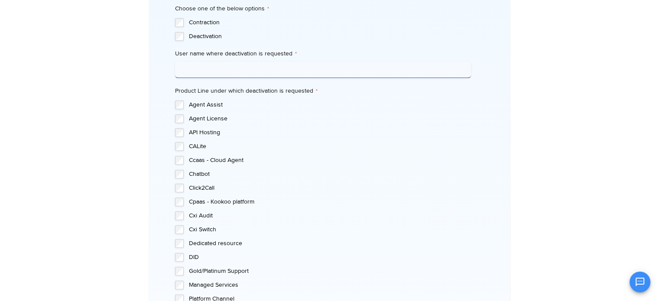 This screenshot has width=659, height=301. What do you see at coordinates (330, 36) in the screenshot?
I see `label: Deactivation` at bounding box center [330, 36].